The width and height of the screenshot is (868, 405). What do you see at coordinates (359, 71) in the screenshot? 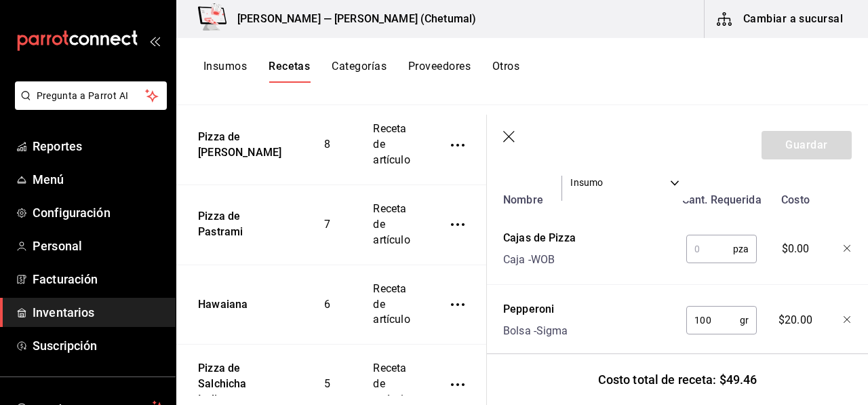
I see `button: Categorías` at bounding box center [359, 71].